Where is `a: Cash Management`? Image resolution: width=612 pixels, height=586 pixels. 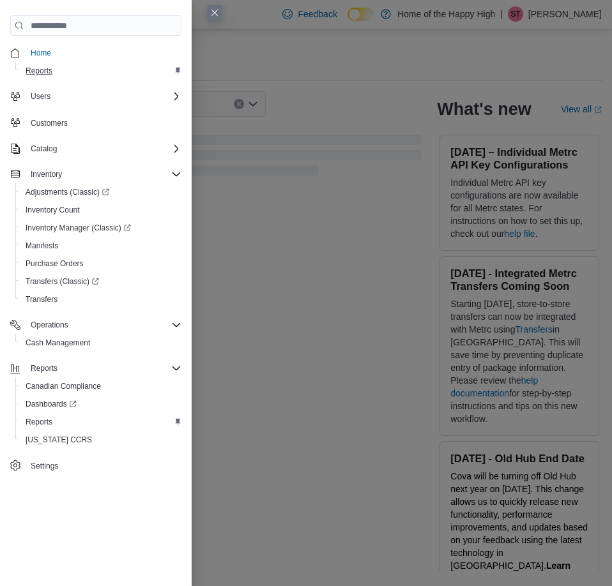
a: Cash Management is located at coordinates (57, 343).